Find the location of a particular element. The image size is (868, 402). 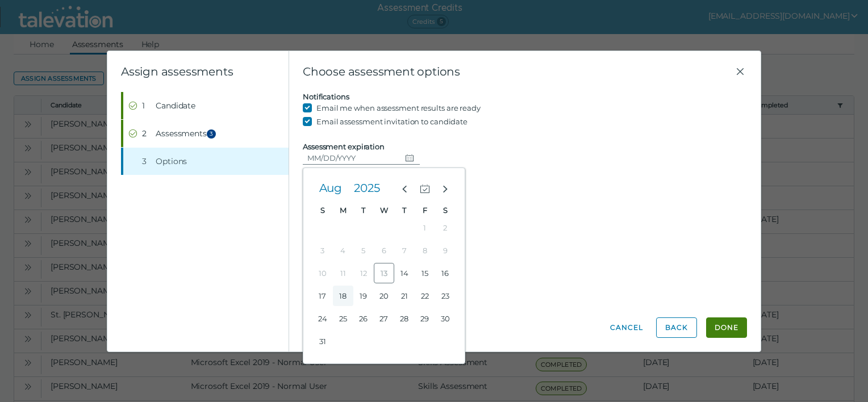

button: Saturday, August 16, 2025 is located at coordinates (445, 273).